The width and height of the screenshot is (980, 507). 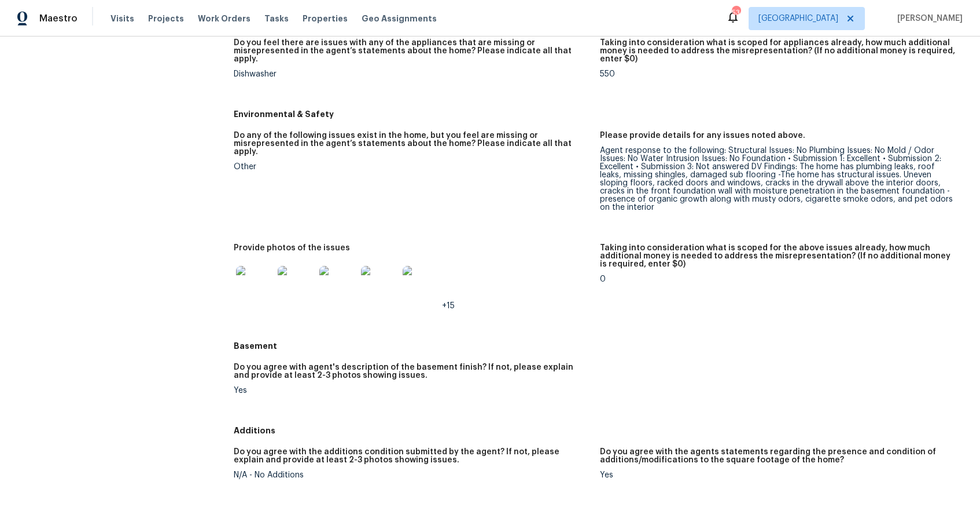 I want to click on div: Agent response to the following: Structural Issues: No Plumbing Issues: No Mold / Odor Issues: No..., so click(x=779, y=179).